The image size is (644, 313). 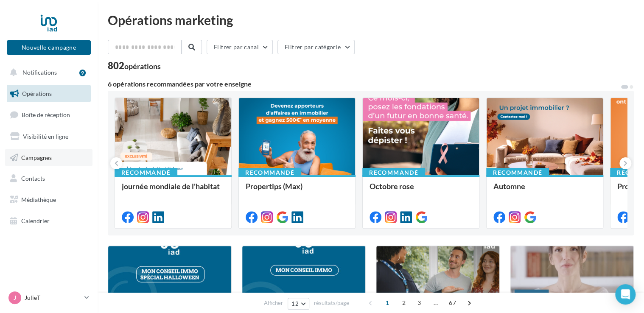 What do you see at coordinates (49, 136) in the screenshot?
I see `a: Visibilité en ligne` at bounding box center [49, 136].